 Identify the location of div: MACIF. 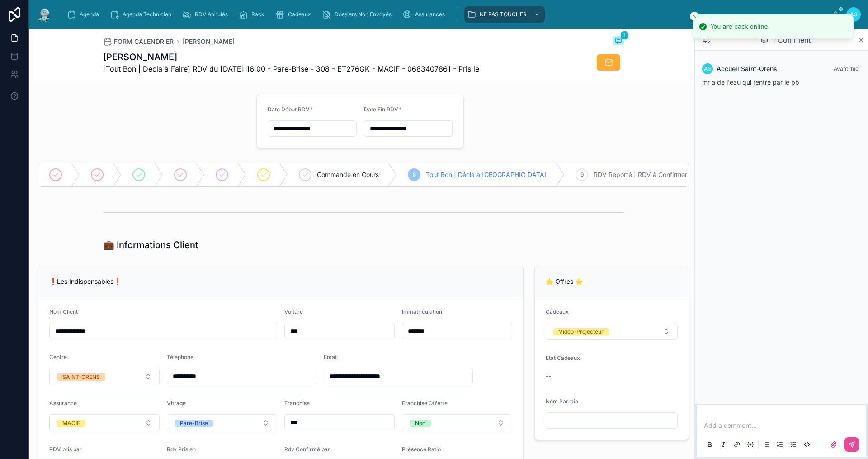
(71, 423).